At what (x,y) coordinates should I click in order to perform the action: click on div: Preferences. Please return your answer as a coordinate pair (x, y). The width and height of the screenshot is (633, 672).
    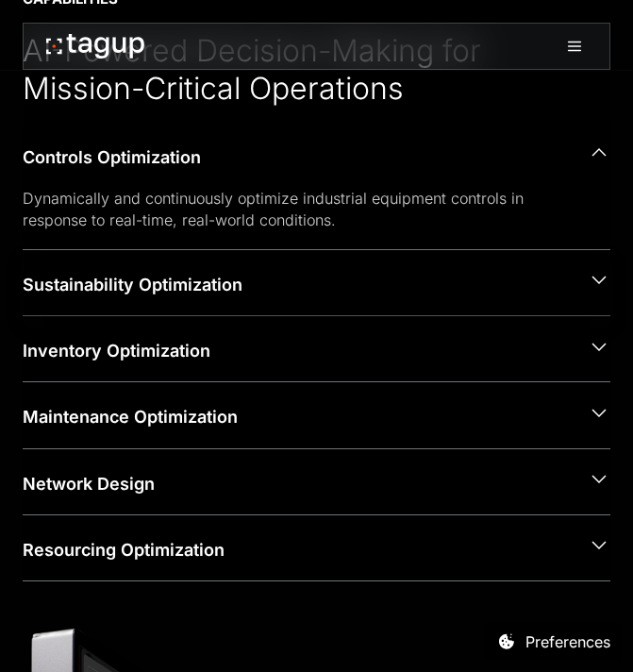
    Looking at the image, I should click on (567, 642).